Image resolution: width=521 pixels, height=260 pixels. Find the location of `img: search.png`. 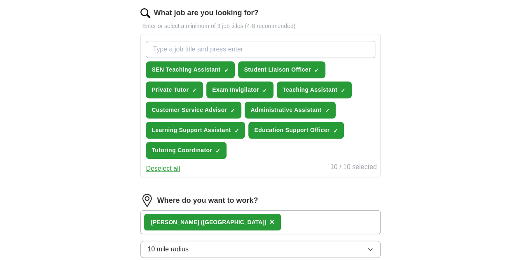

img: search.png is located at coordinates (145, 13).